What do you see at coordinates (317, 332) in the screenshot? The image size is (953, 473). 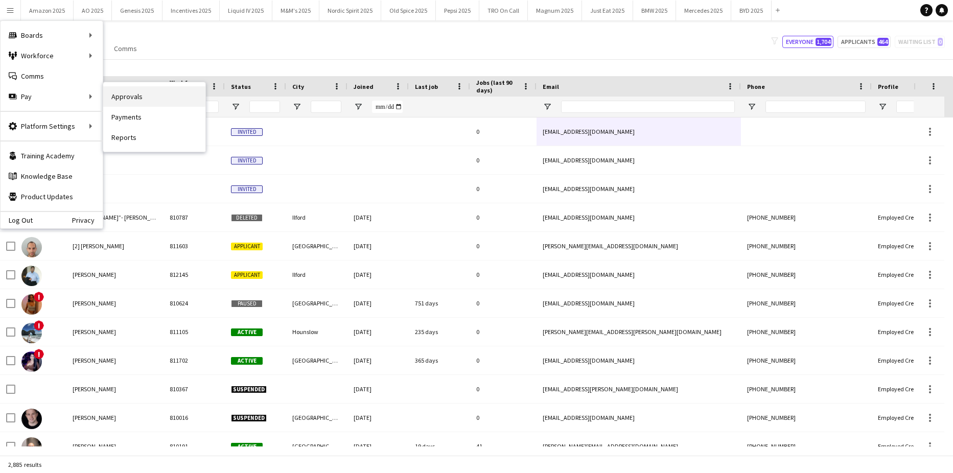 I see `div: Hounslow` at bounding box center [317, 332].